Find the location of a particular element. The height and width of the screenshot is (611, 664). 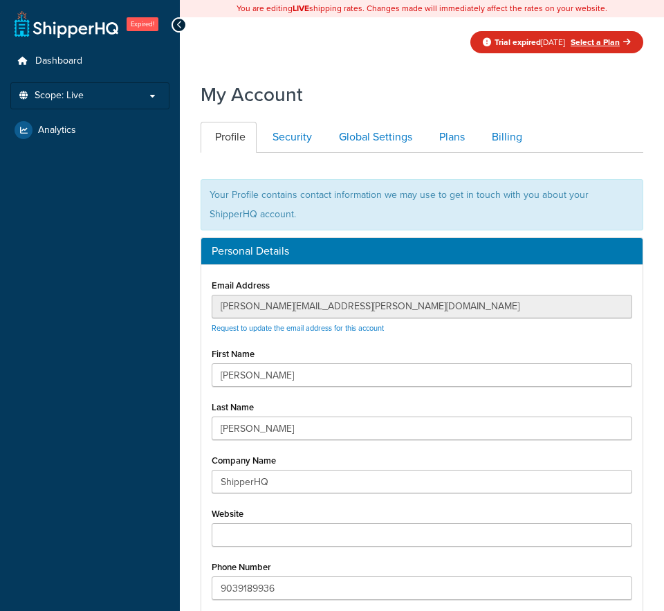

div: Your Profile contains contact information we may use to get in touch with you about your ShipperH... is located at coordinates (422, 205).